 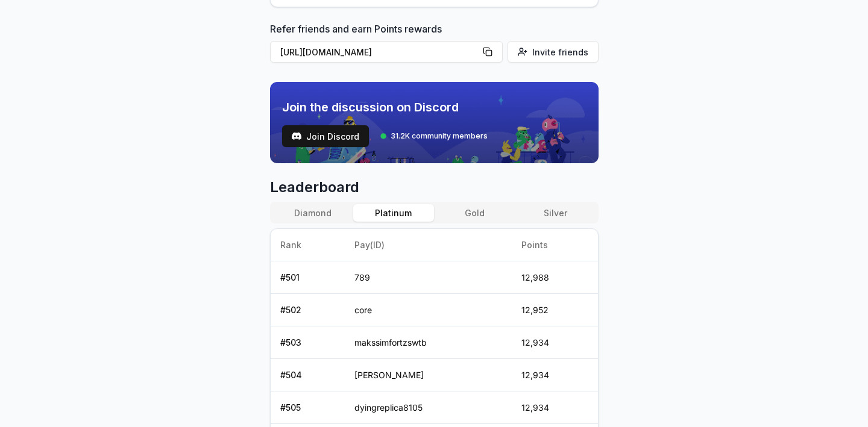 I want to click on td: # 504, so click(x=308, y=375).